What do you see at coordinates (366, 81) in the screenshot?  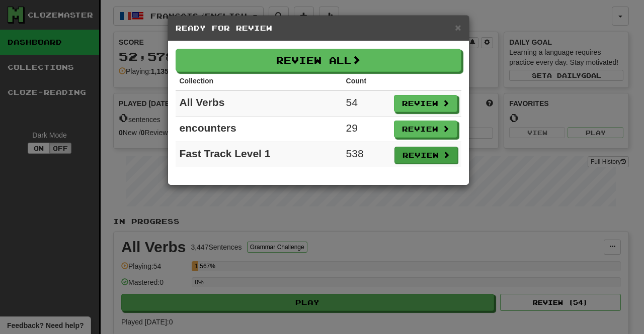 I see `th: Count` at bounding box center [366, 81].